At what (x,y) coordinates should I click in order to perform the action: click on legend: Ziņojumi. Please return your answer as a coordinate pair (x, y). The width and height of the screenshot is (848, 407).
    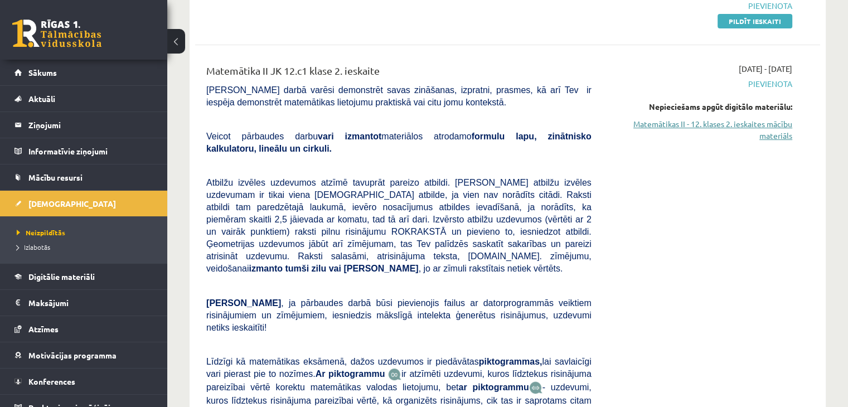
    Looking at the image, I should click on (91, 125).